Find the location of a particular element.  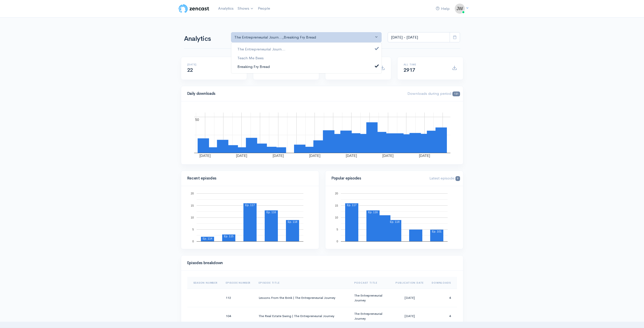

img: ZenCast Logo is located at coordinates (194, 9).